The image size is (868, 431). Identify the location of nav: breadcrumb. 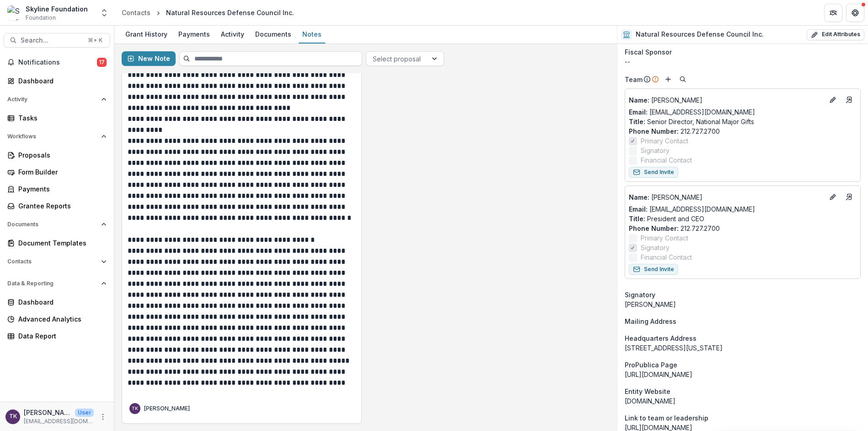
(208, 12).